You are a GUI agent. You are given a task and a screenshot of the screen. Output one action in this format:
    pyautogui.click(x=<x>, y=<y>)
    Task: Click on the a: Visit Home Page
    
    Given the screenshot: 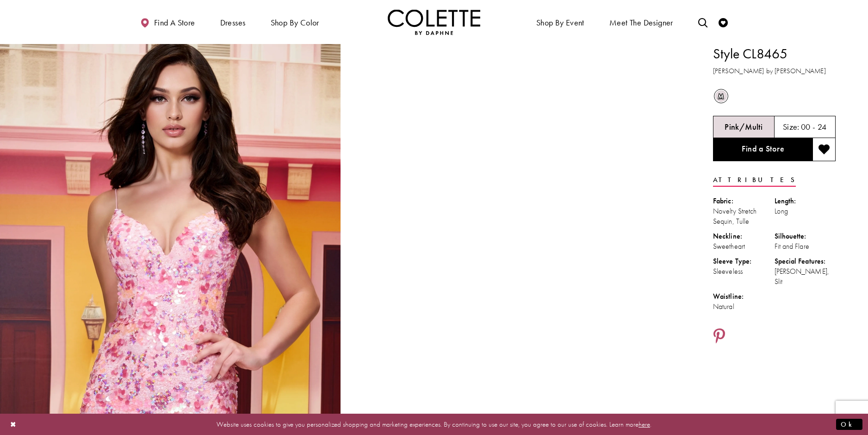 What is the action you would take?
    pyautogui.click(x=434, y=22)
    